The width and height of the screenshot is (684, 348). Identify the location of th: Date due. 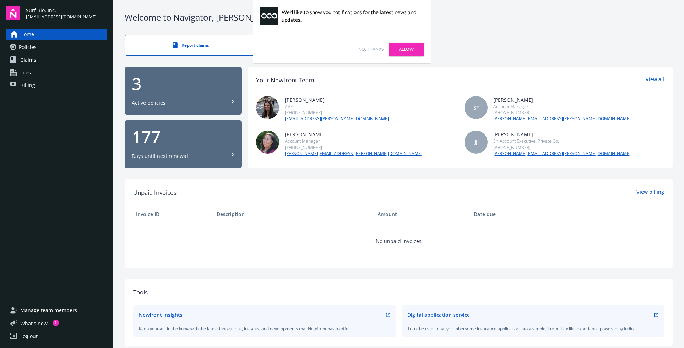
(511, 214).